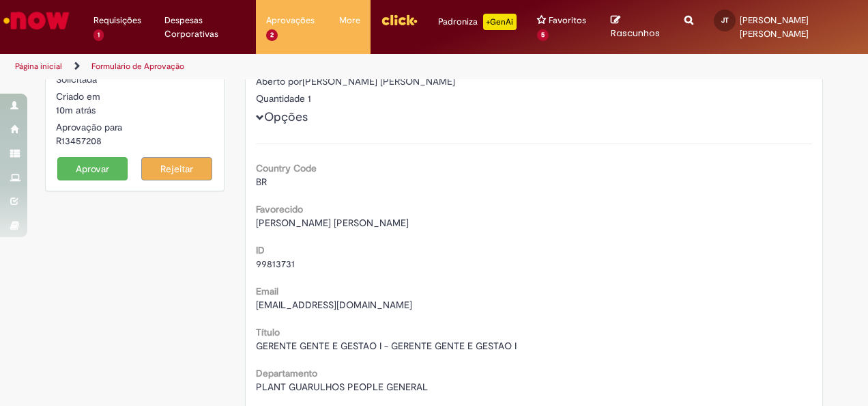 This screenshot has height=406, width=868. I want to click on a: Rascunhos, so click(637, 27).